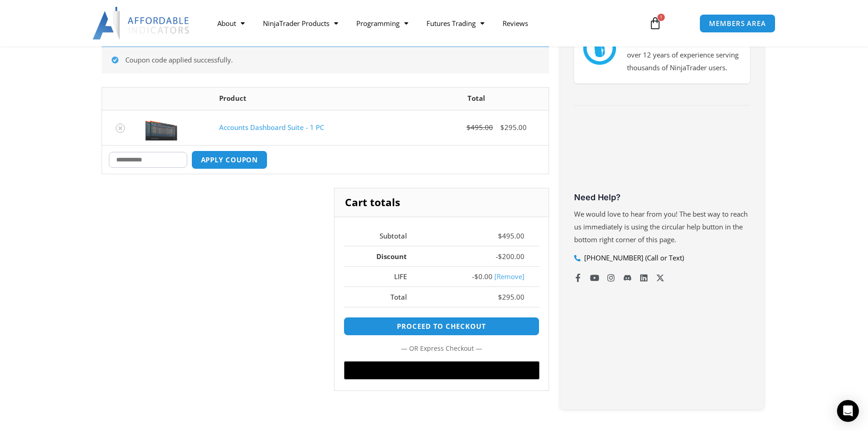 The height and width of the screenshot is (431, 868). Describe the element at coordinates (661, 18) in the screenshot. I see `span: 1` at that location.